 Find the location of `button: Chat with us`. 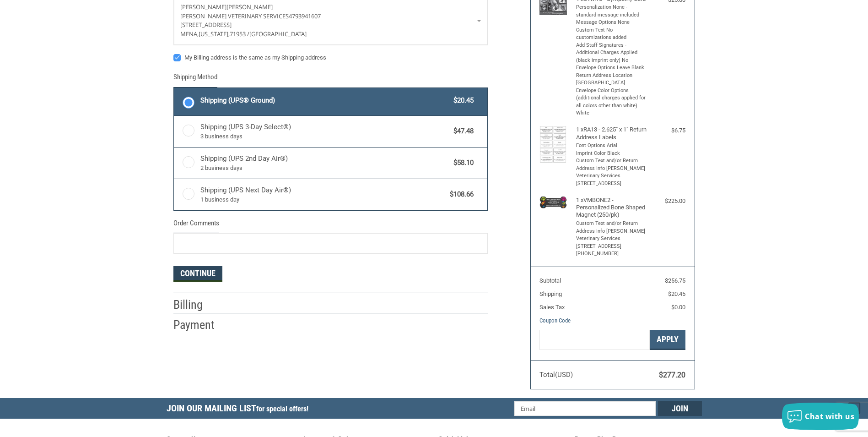

button: Chat with us is located at coordinates (821, 417).